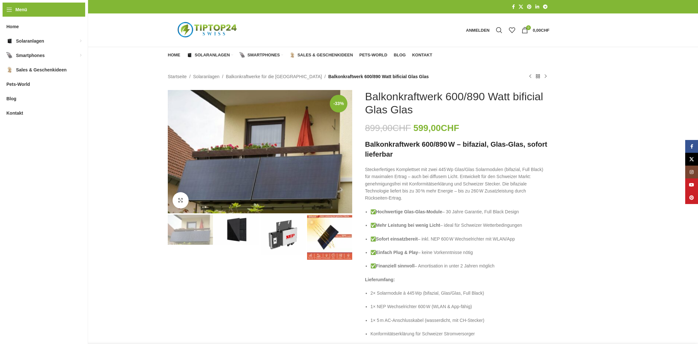 This screenshot has width=698, height=344. Describe the element at coordinates (379, 279) in the screenshot. I see `strong: Lieferumfang:` at that location.